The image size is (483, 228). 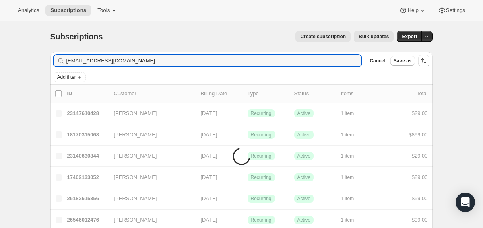 What do you see at coordinates (465, 202) in the screenshot?
I see `div: Open Intercom Messenger` at bounding box center [465, 202].